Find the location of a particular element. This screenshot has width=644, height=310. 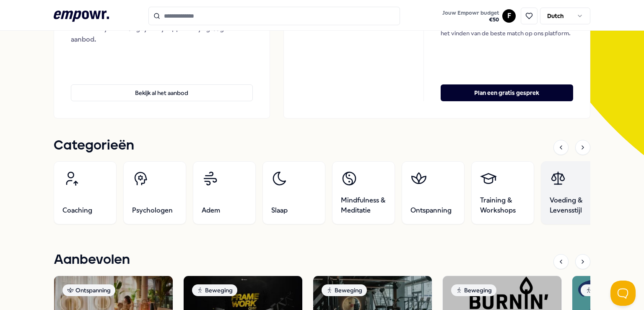

a: Ontspanning is located at coordinates (433, 193).